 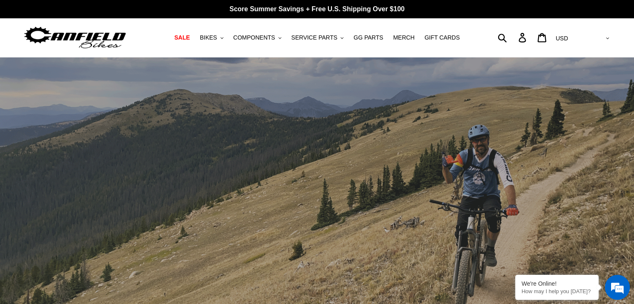 I want to click on button: SERVICE PARTS, so click(x=317, y=38).